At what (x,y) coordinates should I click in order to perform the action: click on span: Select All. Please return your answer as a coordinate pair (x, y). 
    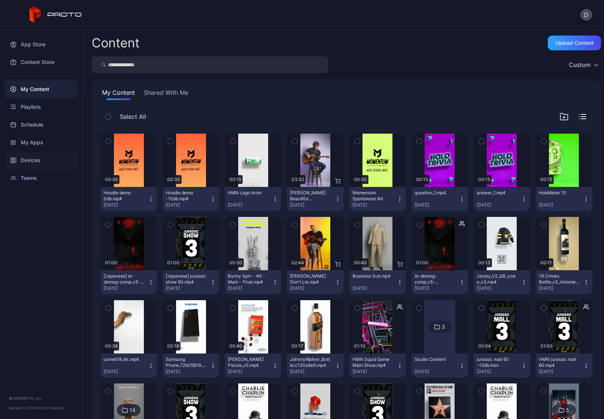
    Looking at the image, I should click on (133, 116).